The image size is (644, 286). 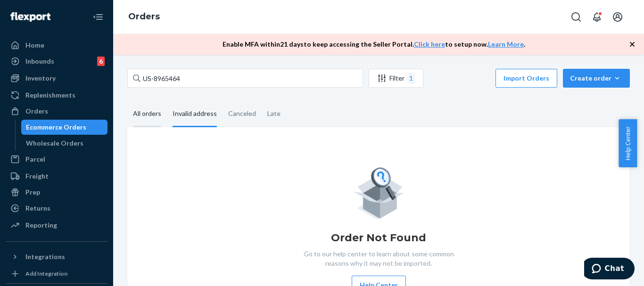 I want to click on a: Wholesale Orders, so click(x=65, y=143).